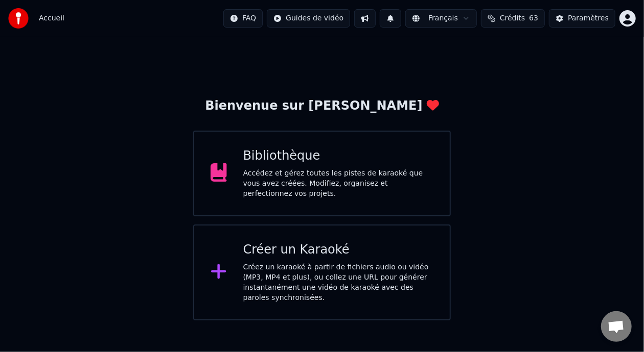  What do you see at coordinates (338, 184) in the screenshot?
I see `div: Accédez et gérez toutes les pistes de karaoké que vous avez créées. Modifiez, organisez et perfec...` at bounding box center [338, 184].